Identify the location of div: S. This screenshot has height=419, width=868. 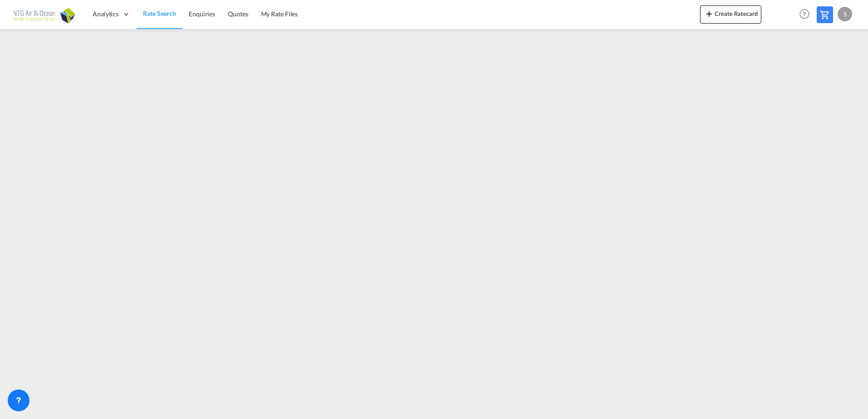
(845, 14).